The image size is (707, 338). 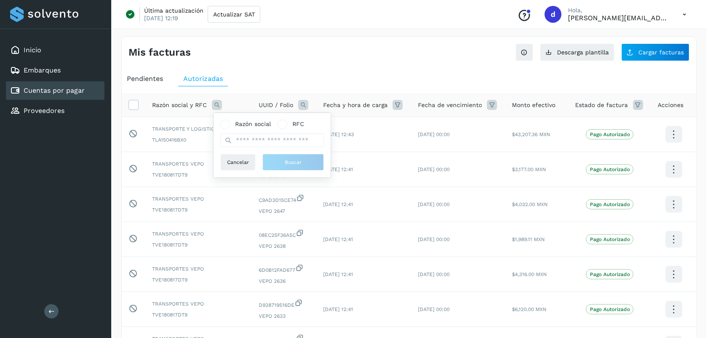 I want to click on span: $4,316.00 MXN, so click(x=530, y=274).